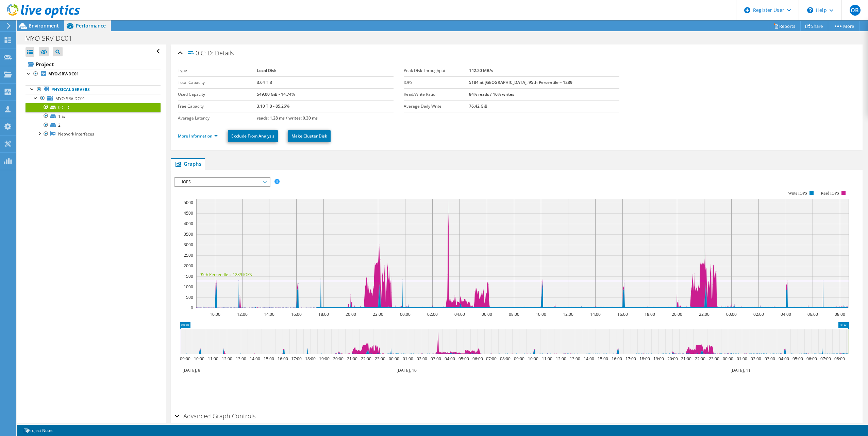 Image resolution: width=868 pixels, height=436 pixels. Describe the element at coordinates (198, 359) in the screenshot. I see `text: 10:00` at that location.